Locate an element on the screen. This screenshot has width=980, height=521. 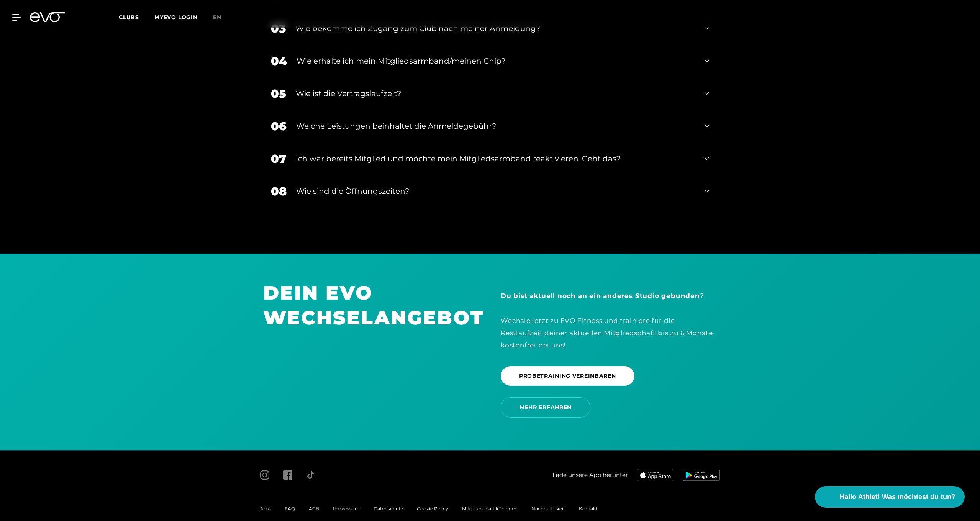
span: Clubs is located at coordinates (129, 17).